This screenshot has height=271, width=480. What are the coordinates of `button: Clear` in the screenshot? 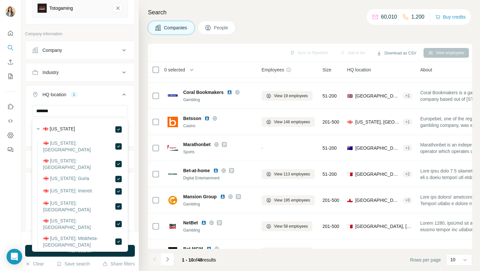 It's located at (34, 264).